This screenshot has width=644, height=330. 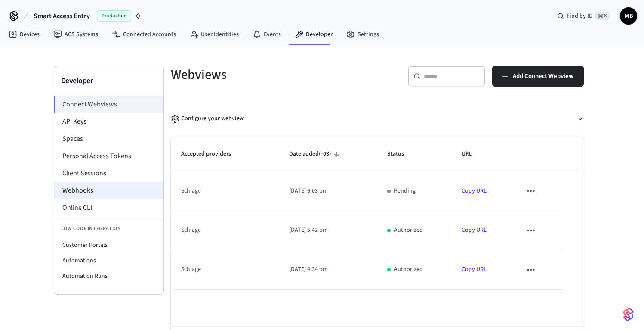 I want to click on button: Add Connect Webview, so click(x=538, y=76).